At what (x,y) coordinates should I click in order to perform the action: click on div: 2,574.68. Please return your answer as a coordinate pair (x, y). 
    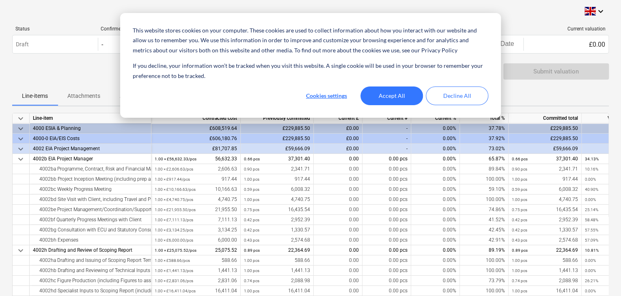
    Looking at the image, I should click on (544, 240).